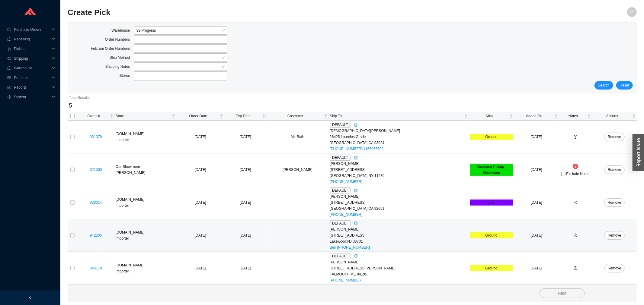 This screenshot has width=644, height=305. What do you see at coordinates (399, 116) in the screenshot?
I see `th: Ship To sortable` at bounding box center [399, 116].